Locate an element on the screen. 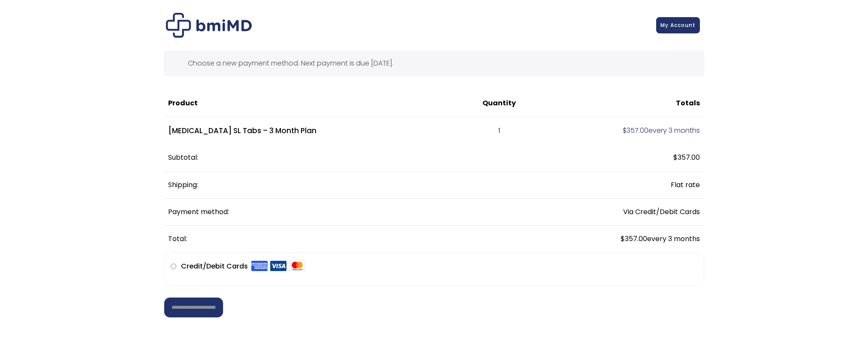  td: Flat rate is located at coordinates (621, 185).